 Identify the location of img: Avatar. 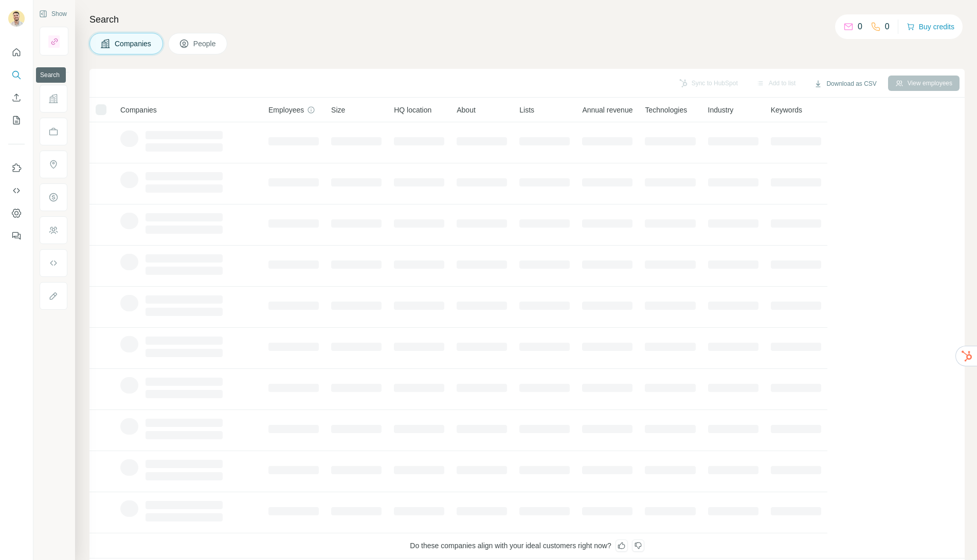
(16, 18).